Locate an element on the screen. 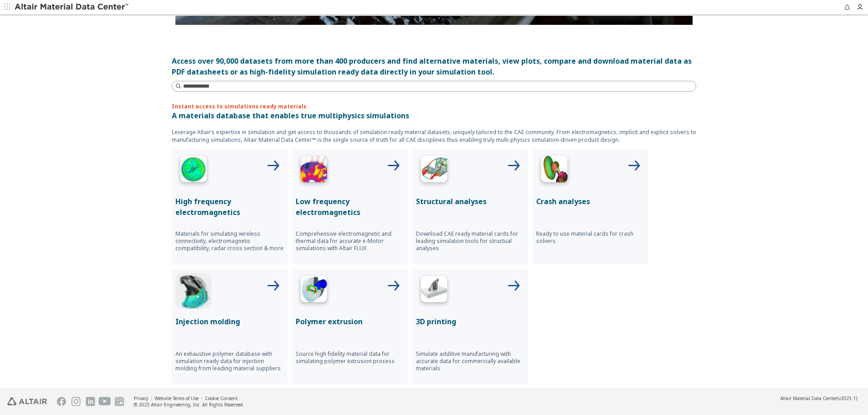 The image size is (868, 415). button: Low Frequency IconLow frequency electromagneticsComprehensive electromagnetic and thermal data fo... is located at coordinates (350, 207).